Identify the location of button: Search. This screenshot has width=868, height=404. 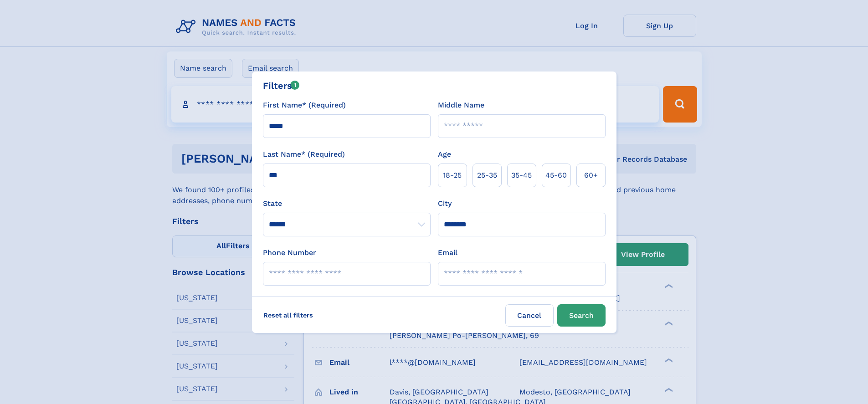
(582, 315).